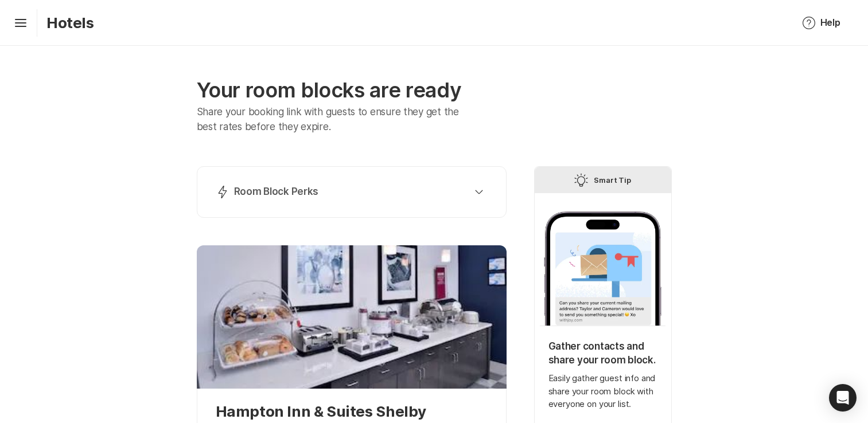  Describe the element at coordinates (603, 392) in the screenshot. I see `p: Easily gather guest info and share your room block with everyone on your list.` at that location.